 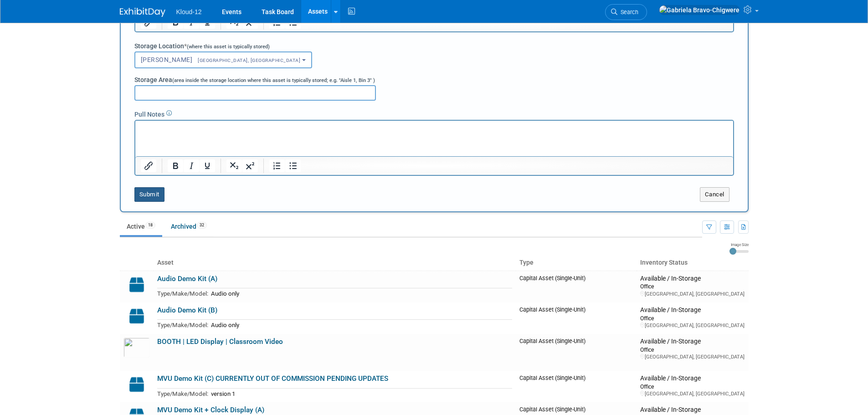 What do you see at coordinates (202, 46) in the screenshot?
I see `label: Storage Location` at bounding box center [202, 46].